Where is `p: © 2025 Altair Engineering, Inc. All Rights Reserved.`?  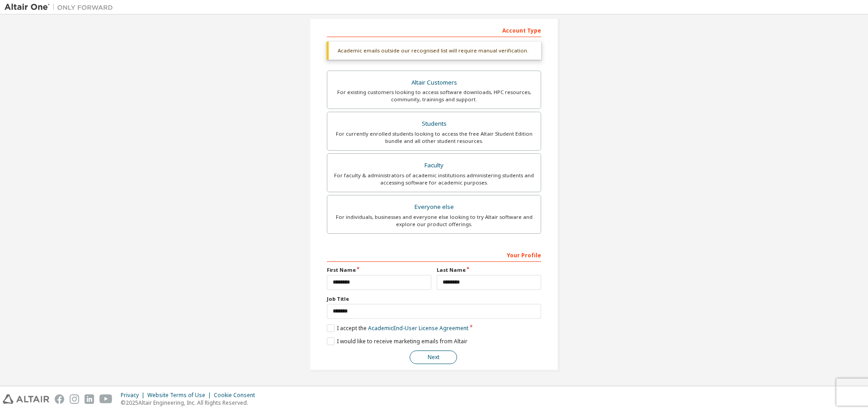 p: © 2025 Altair Engineering, Inc. All Rights Reserved. is located at coordinates (190, 403).